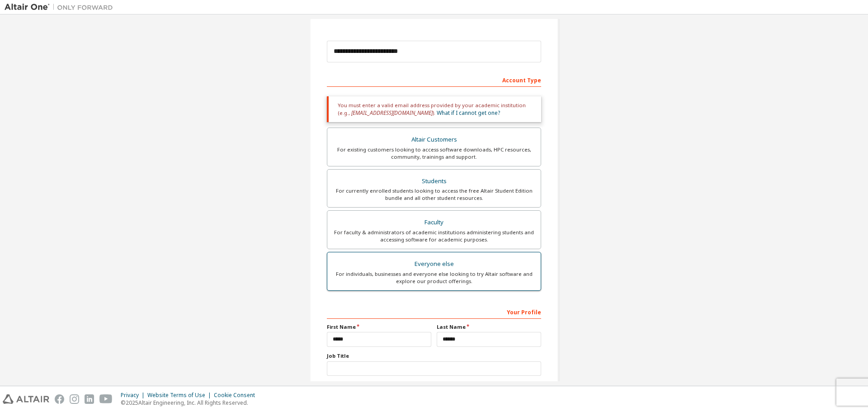 Image resolution: width=868 pixels, height=412 pixels. What do you see at coordinates (434, 181) in the screenshot?
I see `div: Students` at bounding box center [434, 181].